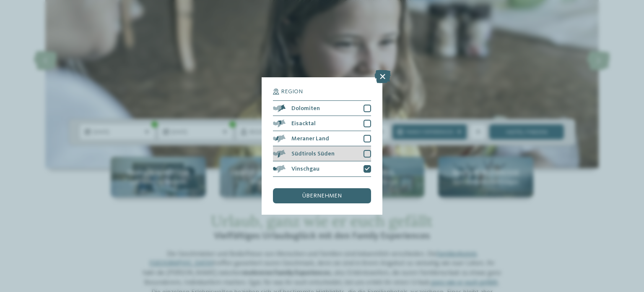  I want to click on span: übernehmen, so click(322, 196).